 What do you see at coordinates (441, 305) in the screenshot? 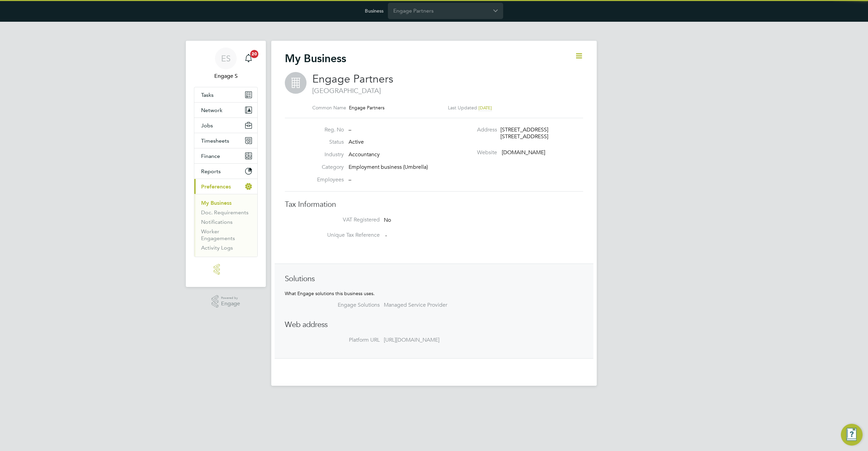
I see `label: Managed Service Provider` at bounding box center [441, 305].